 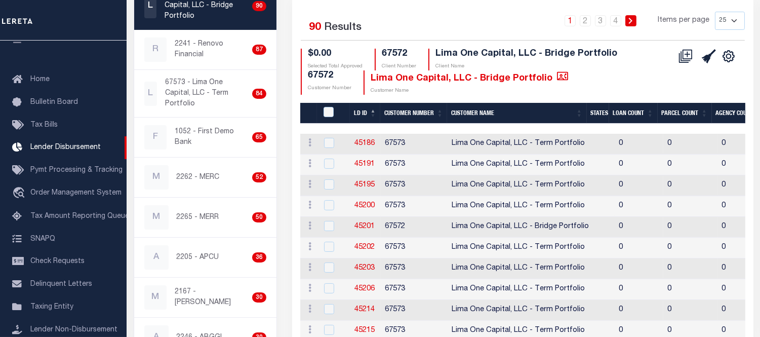 What do you see at coordinates (155, 50) in the screenshot?
I see `div: R` at bounding box center [155, 50].